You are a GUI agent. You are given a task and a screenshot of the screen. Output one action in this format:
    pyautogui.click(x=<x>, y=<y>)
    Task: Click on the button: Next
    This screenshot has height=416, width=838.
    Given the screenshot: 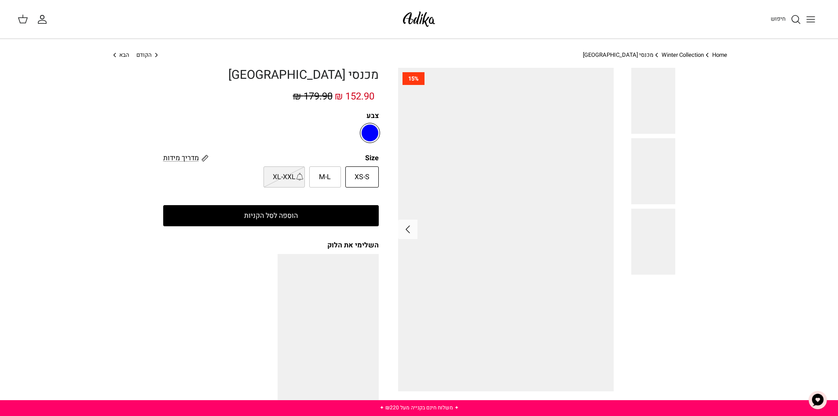 What is the action you would take?
    pyautogui.click(x=408, y=229)
    